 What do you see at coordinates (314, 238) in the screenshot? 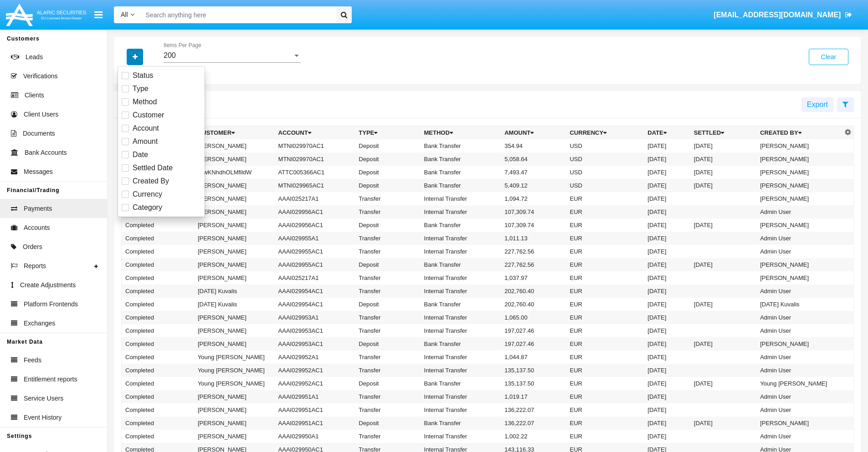
I see `td: AAAI029955A1` at bounding box center [314, 238].